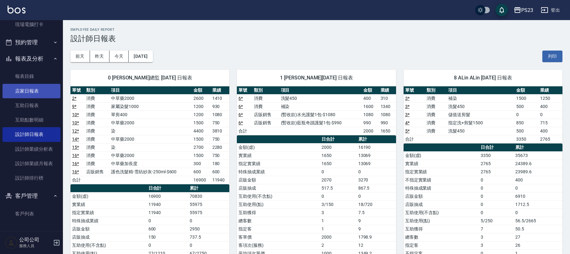 This screenshot has width=570, height=254. What do you see at coordinates (220, 107) in the screenshot?
I see `td: 930` at bounding box center [220, 107].